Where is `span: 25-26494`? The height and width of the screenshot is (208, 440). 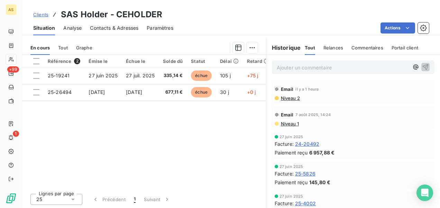 span: 25-26494 is located at coordinates (59, 92).